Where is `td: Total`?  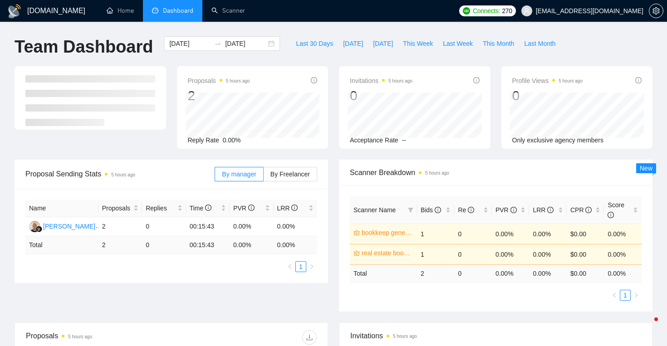 td: Total is located at coordinates (62, 245).